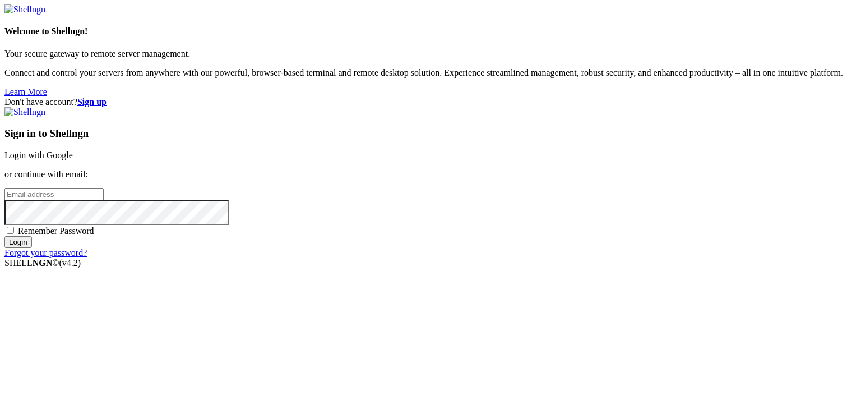  What do you see at coordinates (39, 155) in the screenshot?
I see `a: Login with Google` at bounding box center [39, 155].